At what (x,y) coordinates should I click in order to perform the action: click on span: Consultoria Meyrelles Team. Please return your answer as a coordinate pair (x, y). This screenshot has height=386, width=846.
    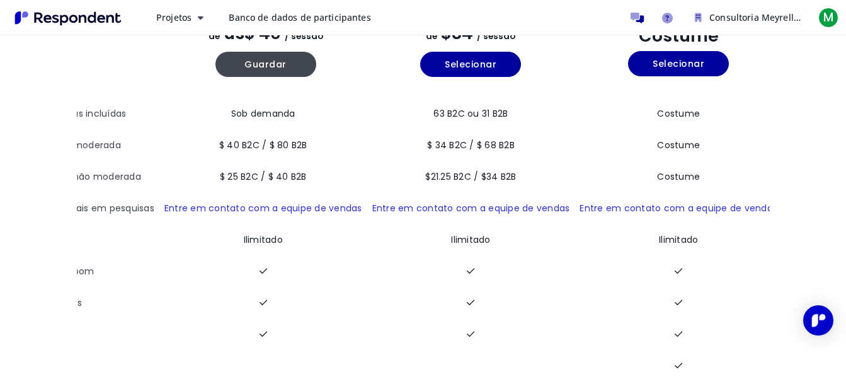
    Looking at the image, I should click on (769, 17).